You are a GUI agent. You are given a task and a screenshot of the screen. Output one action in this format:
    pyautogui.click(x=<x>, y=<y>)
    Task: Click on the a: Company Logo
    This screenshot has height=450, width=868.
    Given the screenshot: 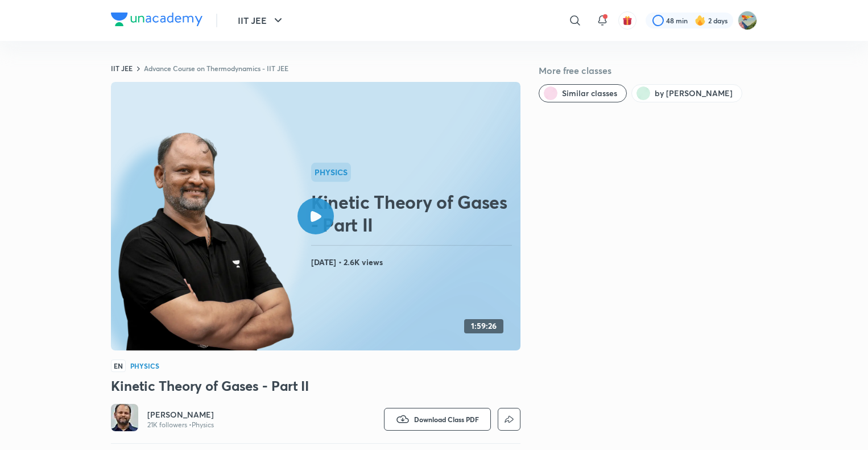 What is the action you would take?
    pyautogui.click(x=156, y=21)
    